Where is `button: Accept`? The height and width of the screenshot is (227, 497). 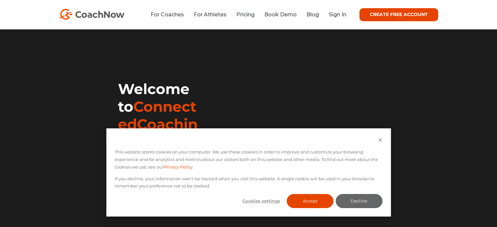 button: Accept is located at coordinates (310, 201).